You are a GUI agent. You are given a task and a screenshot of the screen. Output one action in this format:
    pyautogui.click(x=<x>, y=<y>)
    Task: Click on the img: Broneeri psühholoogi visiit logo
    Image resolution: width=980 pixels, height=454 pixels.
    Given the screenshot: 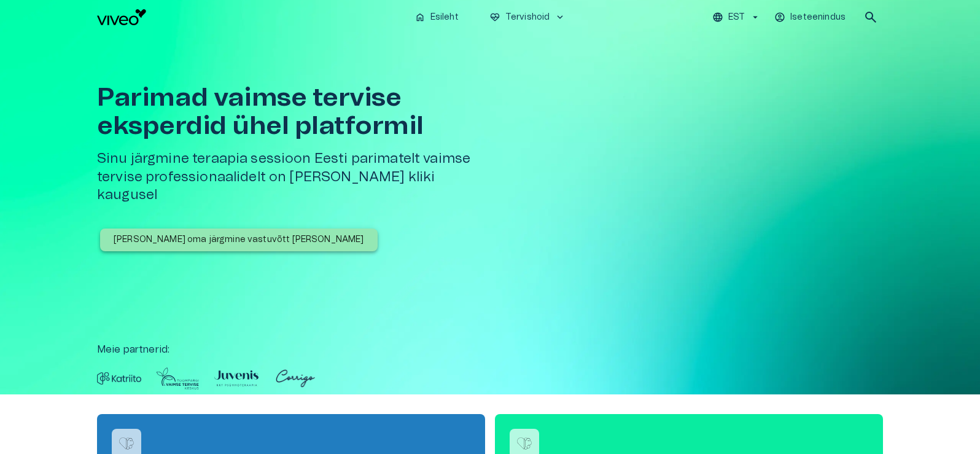 What is the action you would take?
    pyautogui.click(x=126, y=443)
    